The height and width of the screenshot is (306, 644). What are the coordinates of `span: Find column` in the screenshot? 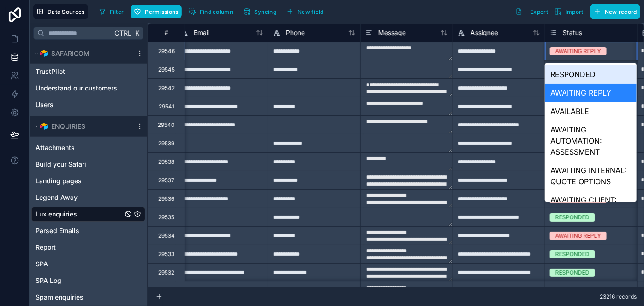 It's located at (216, 12).